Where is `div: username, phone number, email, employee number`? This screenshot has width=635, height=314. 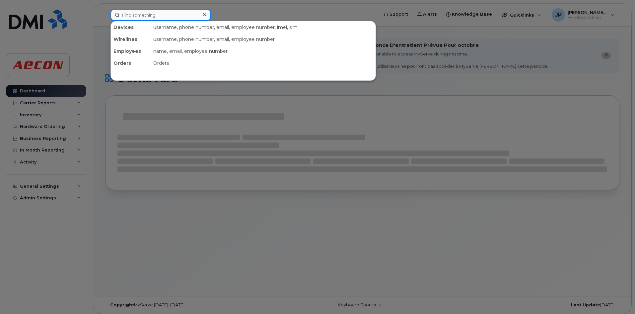 div: username, phone number, email, employee number is located at coordinates (263, 39).